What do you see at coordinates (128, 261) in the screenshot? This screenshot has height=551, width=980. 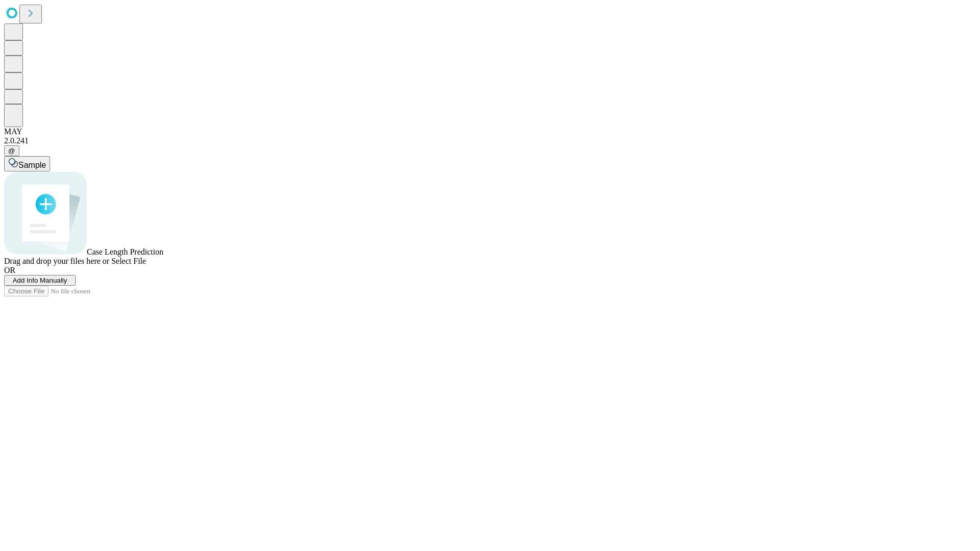 I see `span: Select File` at bounding box center [128, 261].